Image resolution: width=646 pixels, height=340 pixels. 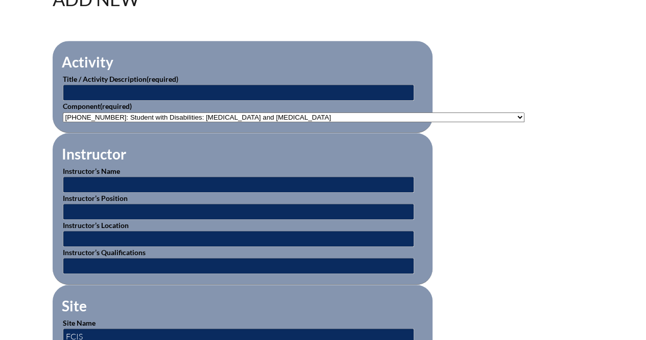 I want to click on label: Instructor’s Qualifications, so click(x=104, y=252).